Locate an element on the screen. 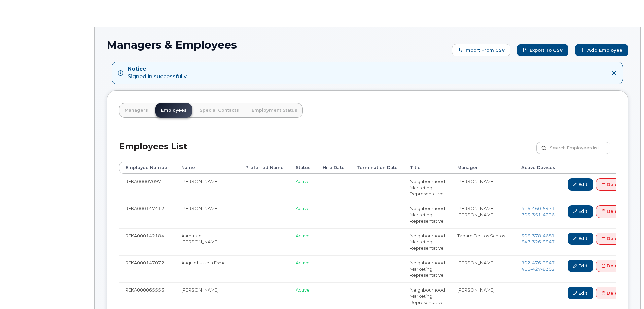 The image size is (644, 309). a: 4164605471 is located at coordinates (538, 209).